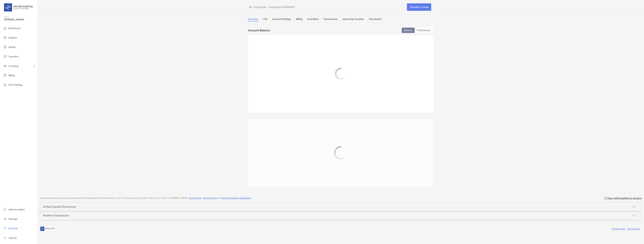 The width and height of the screenshot is (644, 244). I want to click on img: United Capital Logo, so click(19, 8).